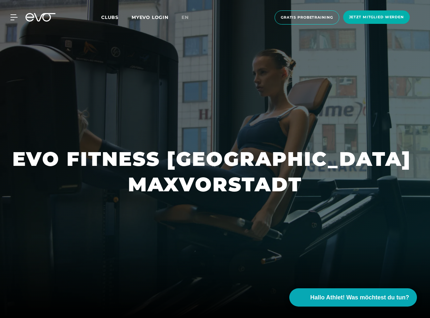 The height and width of the screenshot is (318, 430). I want to click on span: en, so click(185, 17).